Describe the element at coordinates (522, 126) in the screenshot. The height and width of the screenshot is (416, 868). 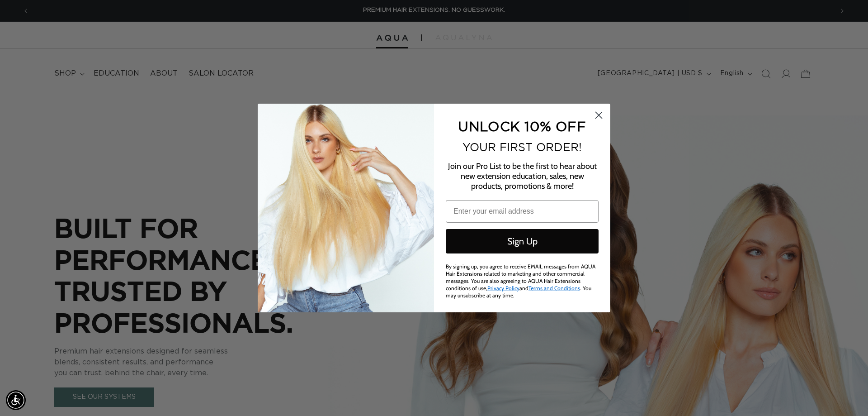
I see `span: UNLOCK 10% OFF` at that location.